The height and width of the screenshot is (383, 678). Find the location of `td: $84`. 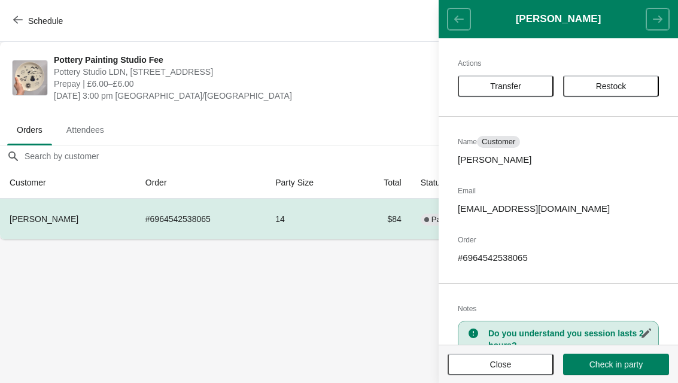

td: $84 is located at coordinates (382, 219).